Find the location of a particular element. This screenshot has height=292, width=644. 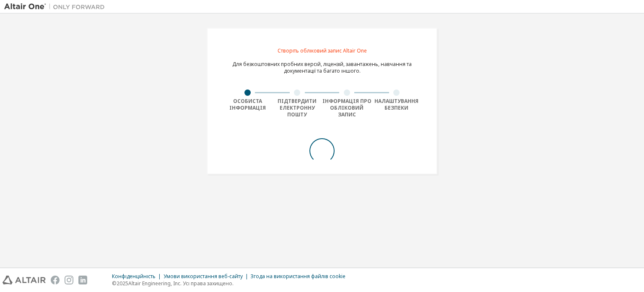

font: Для безкоштовних пробних версій, ліцензій, завантажень, навчання та is located at coordinates (322, 64).